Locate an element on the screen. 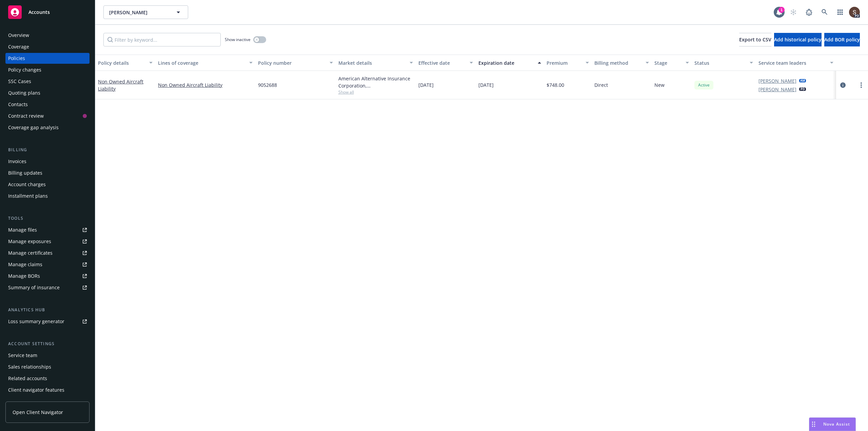  a: Client navigator features is located at coordinates (47, 390).